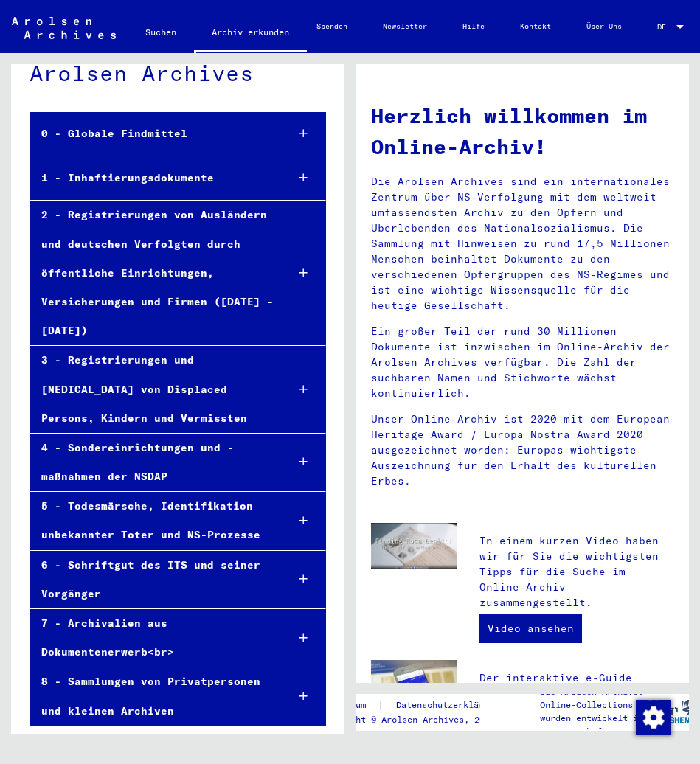 The image size is (700, 764). Describe the element at coordinates (152, 521) in the screenshot. I see `div: 5 - Todesmärsche, Identifikation unbekannter Toter und NS-Prozesse` at that location.